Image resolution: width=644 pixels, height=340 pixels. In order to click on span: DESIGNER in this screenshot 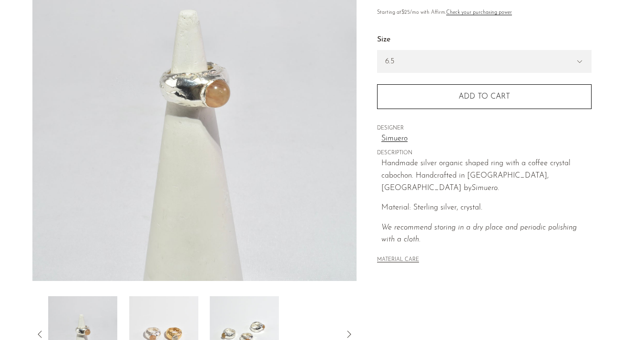, I will do `click(484, 129)`.